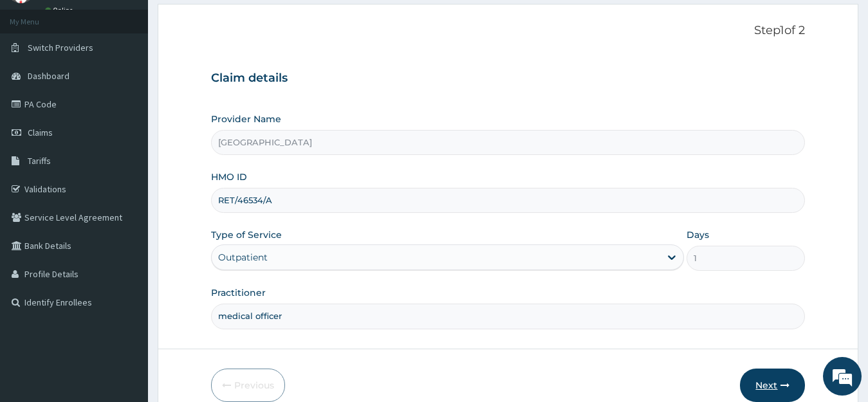 The image size is (868, 402). I want to click on label: Practitioner, so click(238, 293).